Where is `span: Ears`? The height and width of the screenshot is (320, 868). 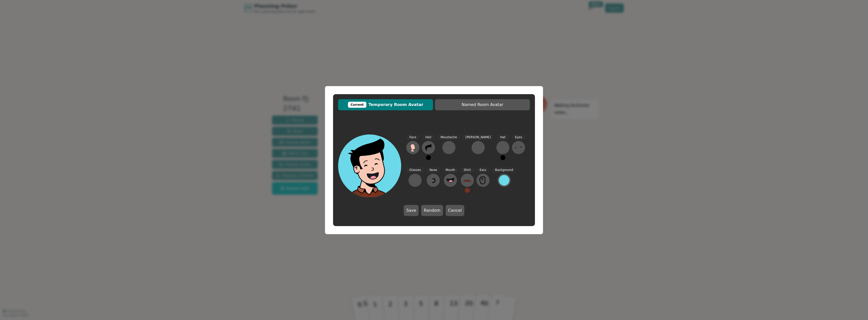
span: Ears is located at coordinates (483, 170).